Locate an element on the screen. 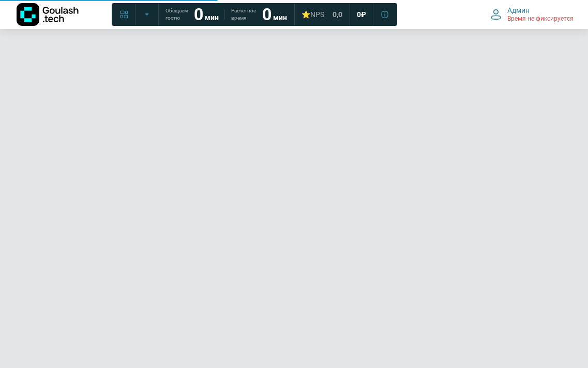  img: Логотип компании Goulash.tech is located at coordinates (48, 14).